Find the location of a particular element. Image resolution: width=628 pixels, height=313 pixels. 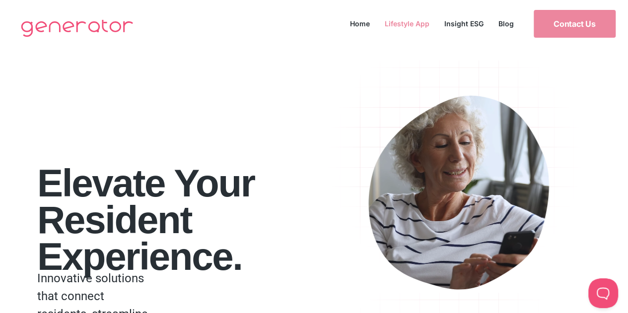

a: Lifestyle App is located at coordinates (407, 23).